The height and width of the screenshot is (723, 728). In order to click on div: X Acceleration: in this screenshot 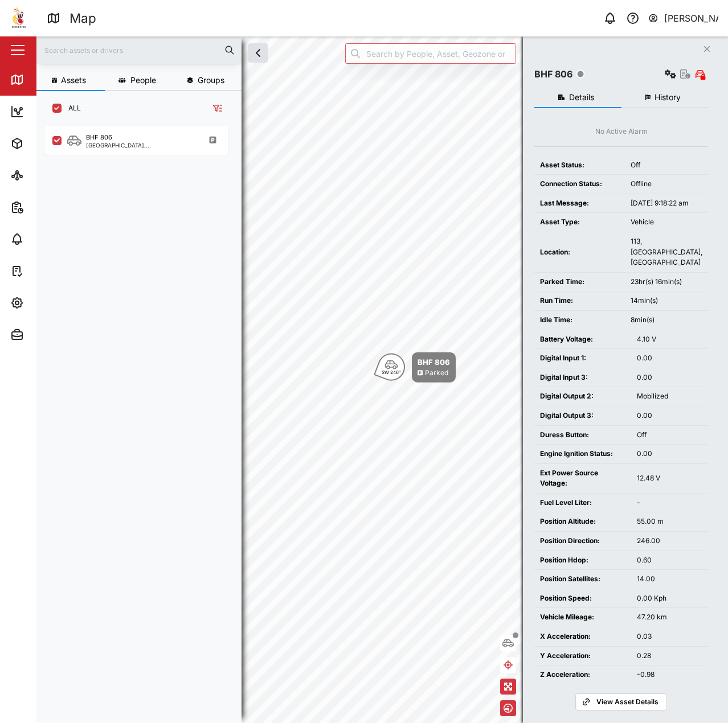, I will do `click(583, 637)`.